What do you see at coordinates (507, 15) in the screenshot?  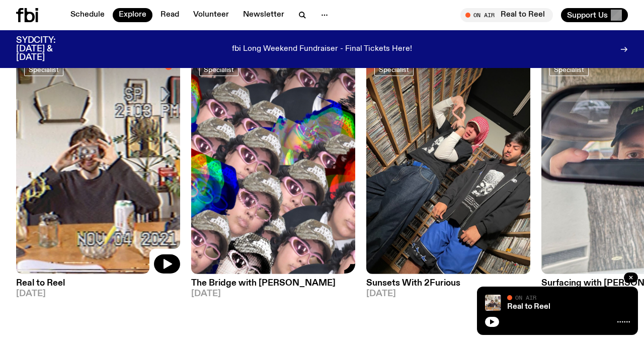 I see `button: On AirReal to Reel` at bounding box center [507, 15].